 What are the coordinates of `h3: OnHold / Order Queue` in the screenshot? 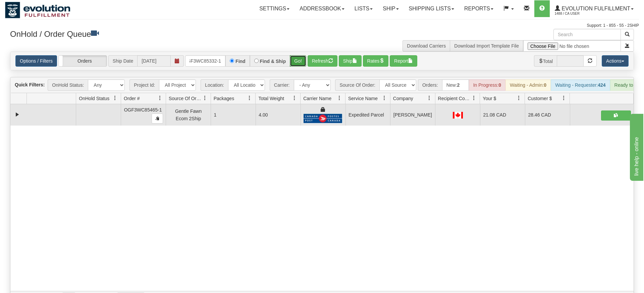 It's located at (164, 34).